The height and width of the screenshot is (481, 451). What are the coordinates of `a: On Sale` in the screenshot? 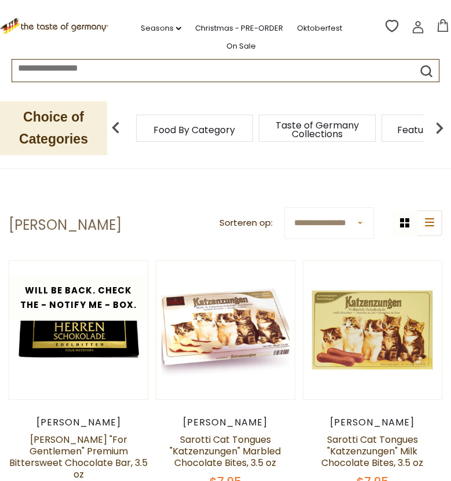 It's located at (241, 46).